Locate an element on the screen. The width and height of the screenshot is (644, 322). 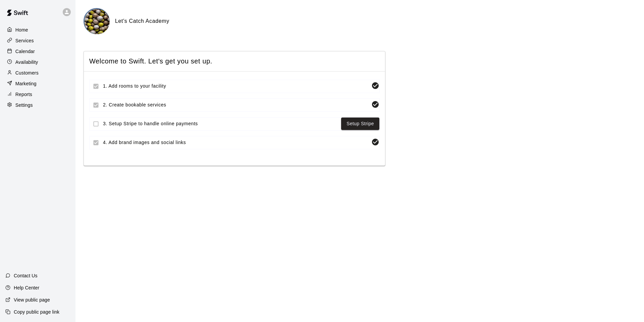
span: 4. Add brand images and social links is located at coordinates (236, 142).